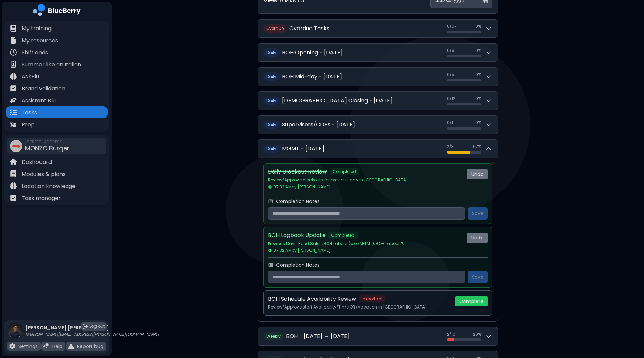 This screenshot has height=358, width=644. I want to click on p: Settings, so click(28, 346).